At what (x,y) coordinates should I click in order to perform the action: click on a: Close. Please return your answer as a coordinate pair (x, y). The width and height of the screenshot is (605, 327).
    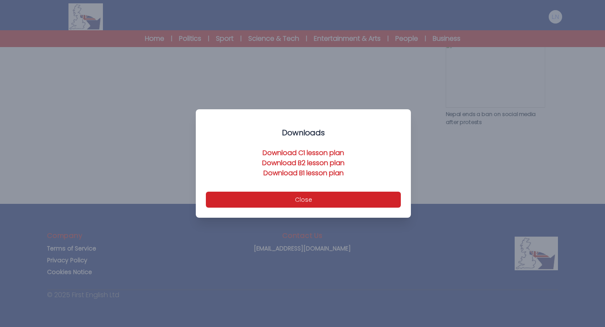
    Looking at the image, I should click on (303, 199).